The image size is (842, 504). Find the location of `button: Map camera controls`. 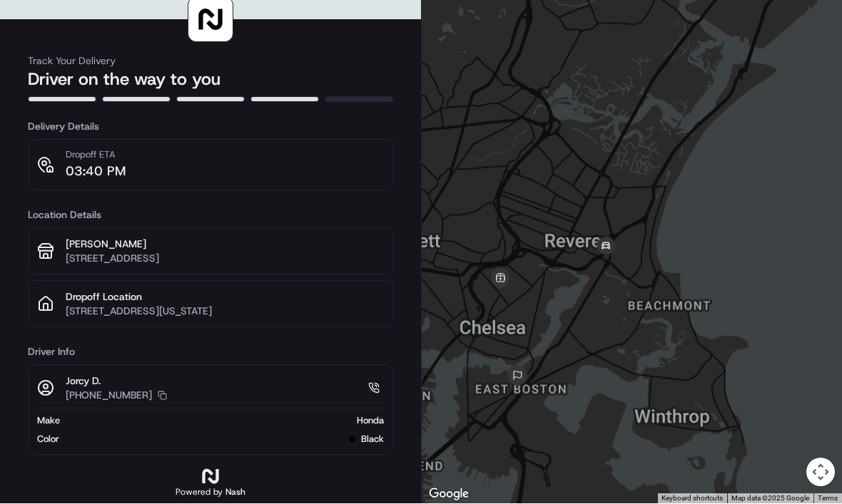

button: Map camera controls is located at coordinates (820, 473).